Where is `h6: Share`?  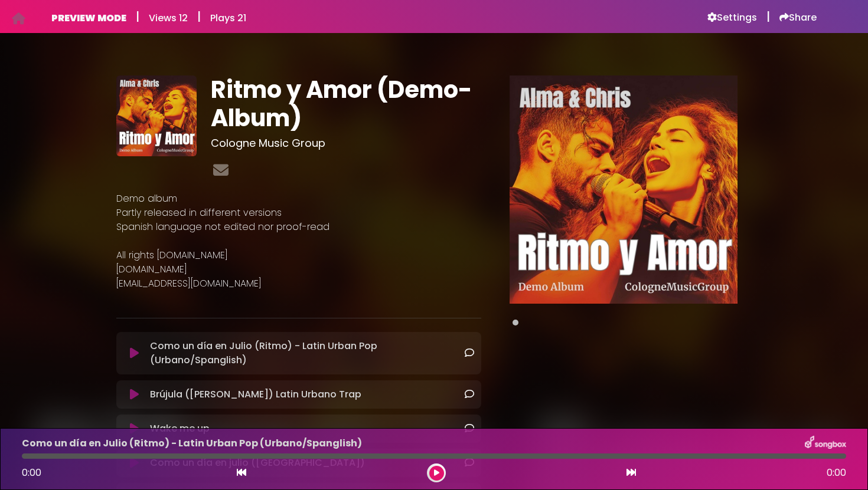
h6: Share is located at coordinates (798, 18).